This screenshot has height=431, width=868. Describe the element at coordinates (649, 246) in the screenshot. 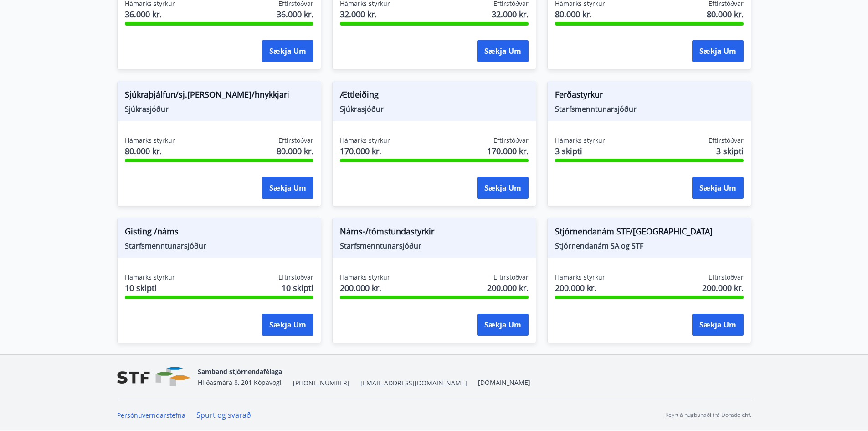

I see `span: Stjórnendanám SA og STF` at that location.